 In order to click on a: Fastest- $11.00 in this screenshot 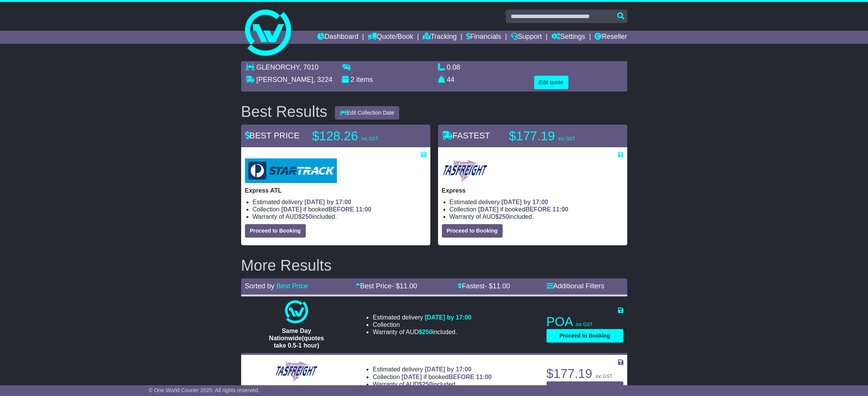, I will do `click(484, 286)`.